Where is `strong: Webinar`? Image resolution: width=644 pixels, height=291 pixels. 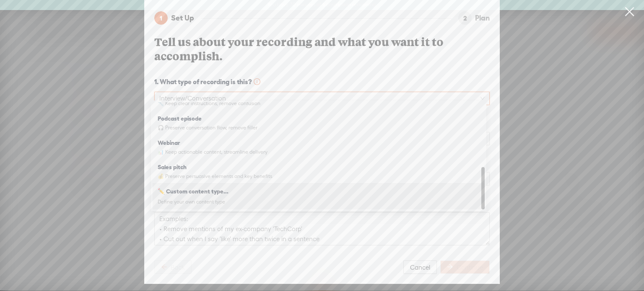 strong: Webinar is located at coordinates (168, 143).